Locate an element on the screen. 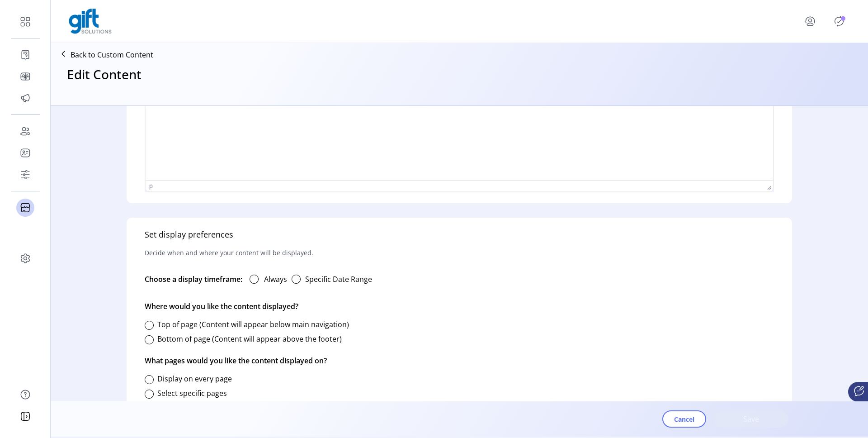 The image size is (868, 438). label: Specific Date Range is located at coordinates (339, 279).